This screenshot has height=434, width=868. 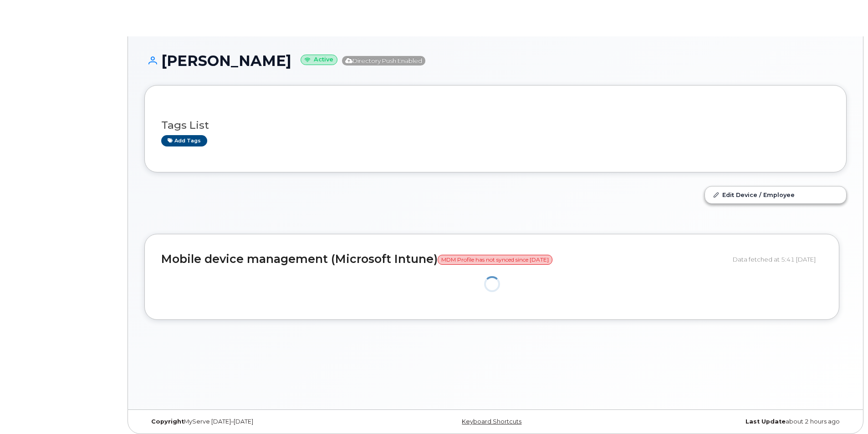 I want to click on a: Edit Device / Employee, so click(x=776, y=195).